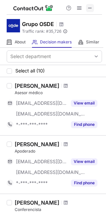 The height and width of the screenshot is (213, 106). I want to click on div: Select department, so click(31, 56).